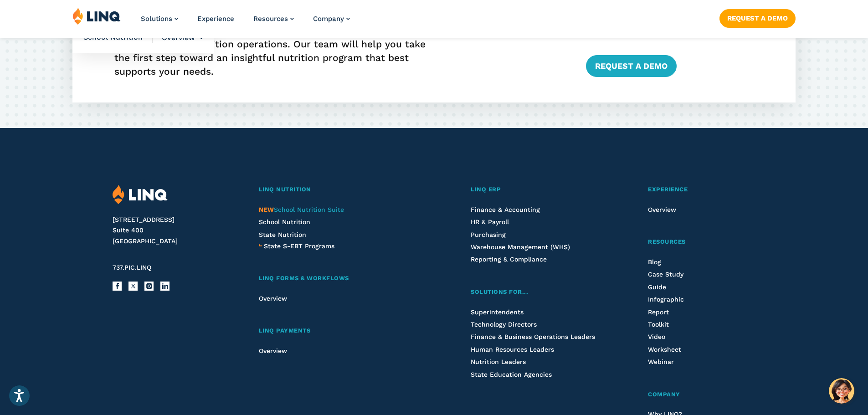  What do you see at coordinates (657, 287) in the screenshot?
I see `a: Guide` at bounding box center [657, 287].